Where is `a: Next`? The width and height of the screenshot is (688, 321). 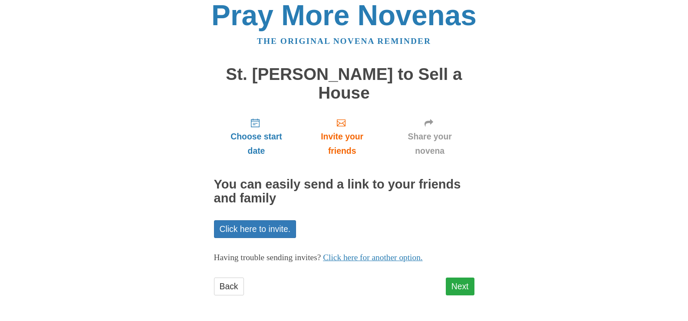 a: Next is located at coordinates (460, 286).